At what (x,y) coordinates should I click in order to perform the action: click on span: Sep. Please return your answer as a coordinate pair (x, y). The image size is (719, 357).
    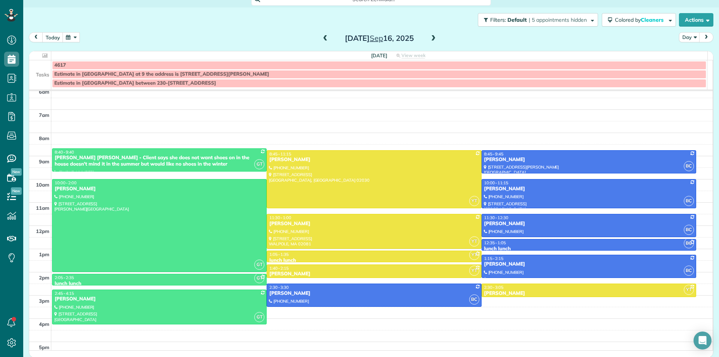
    Looking at the image, I should click on (377, 38).